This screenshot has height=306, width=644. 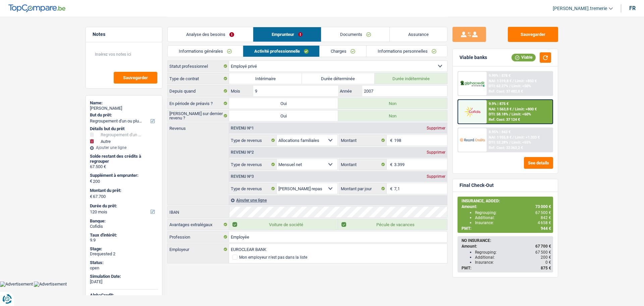 I want to click on div: INSURANCE, ADDED:, so click(x=506, y=201).